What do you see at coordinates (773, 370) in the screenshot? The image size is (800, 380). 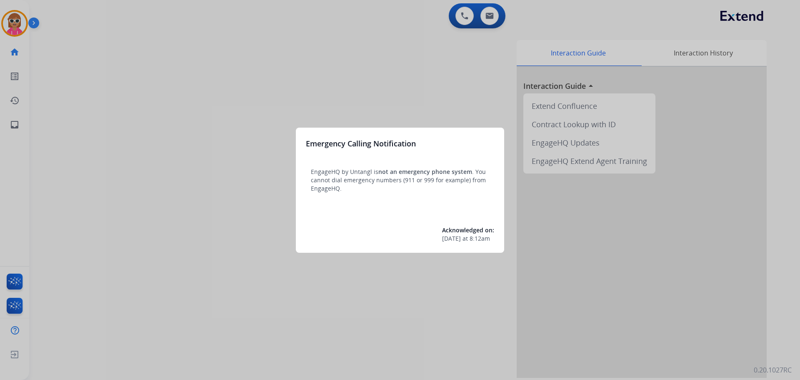 I see `p: 0.20.1027RC` at bounding box center [773, 370].